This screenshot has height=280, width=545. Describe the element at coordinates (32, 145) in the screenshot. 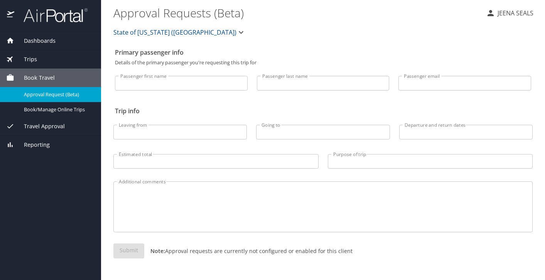

I see `span: Reporting` at that location.